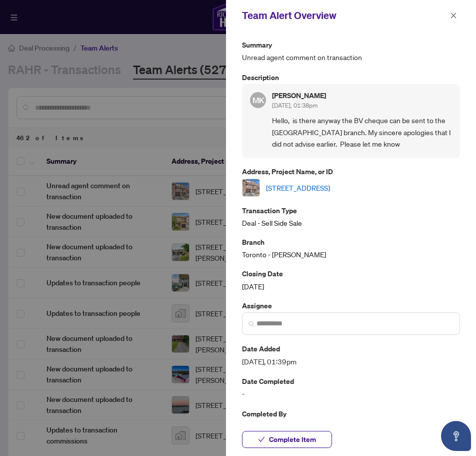 This screenshot has height=456, width=476. I want to click on div: Team Alert Overview, so click(345, 15).